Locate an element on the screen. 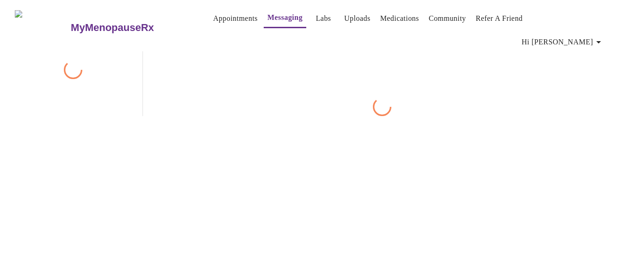 The height and width of the screenshot is (277, 625). a: Messaging is located at coordinates (285, 18).